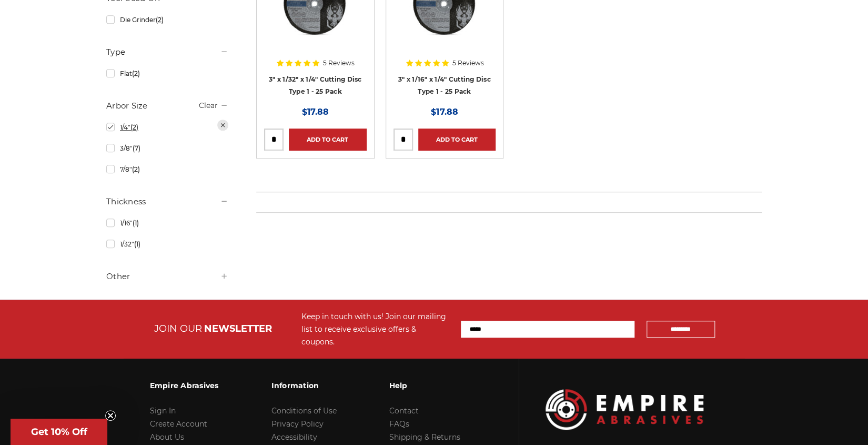 This screenshot has width=868, height=445. Describe the element at coordinates (59, 432) in the screenshot. I see `span: Get 10% Off` at that location.